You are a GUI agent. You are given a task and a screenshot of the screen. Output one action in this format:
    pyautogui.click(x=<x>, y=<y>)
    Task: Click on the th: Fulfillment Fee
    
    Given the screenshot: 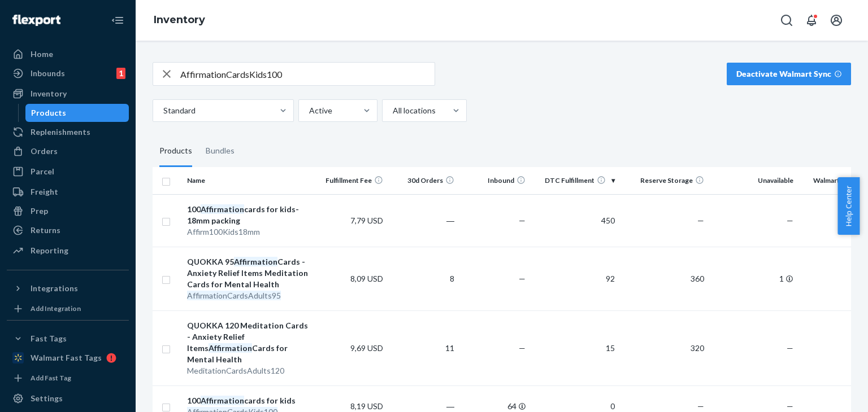 What is the action you would take?
    pyautogui.click(x=351, y=181)
    